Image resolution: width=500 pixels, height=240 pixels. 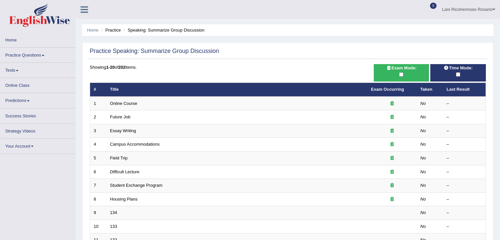 I want to click on a: Success Stories, so click(x=38, y=115).